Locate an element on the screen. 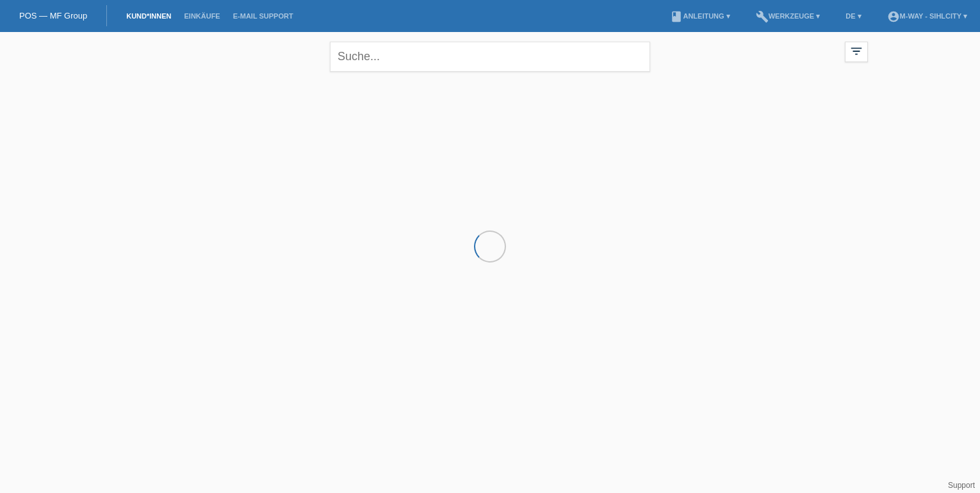 The image size is (980, 493). a: Kund*innen is located at coordinates (149, 16).